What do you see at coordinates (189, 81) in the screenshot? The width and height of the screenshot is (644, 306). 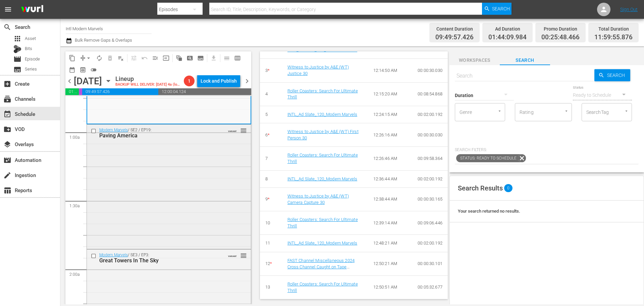 I see `span: 1` at bounding box center [189, 81].